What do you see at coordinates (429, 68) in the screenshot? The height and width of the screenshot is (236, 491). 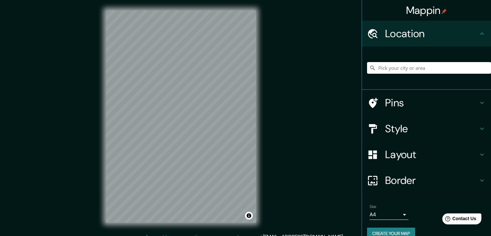 I see `input: Pick your city or area` at bounding box center [429, 68].